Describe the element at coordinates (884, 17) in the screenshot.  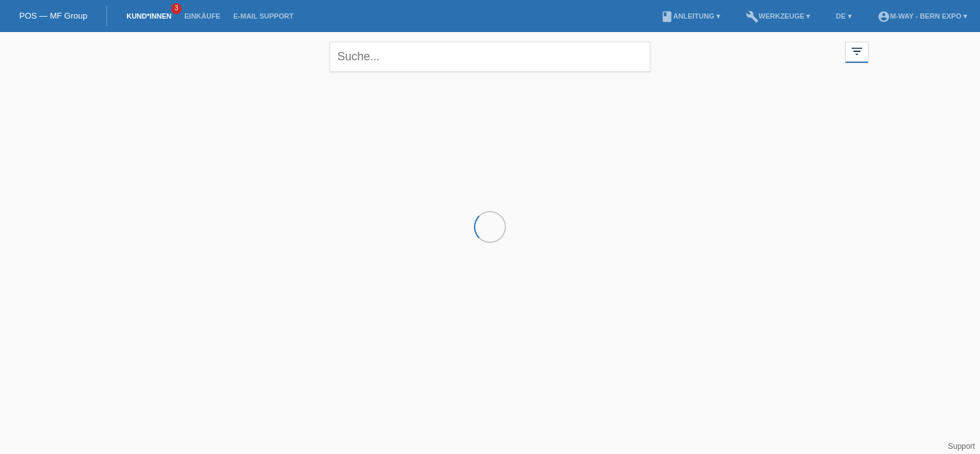
I see `i: account_circle` at that location.